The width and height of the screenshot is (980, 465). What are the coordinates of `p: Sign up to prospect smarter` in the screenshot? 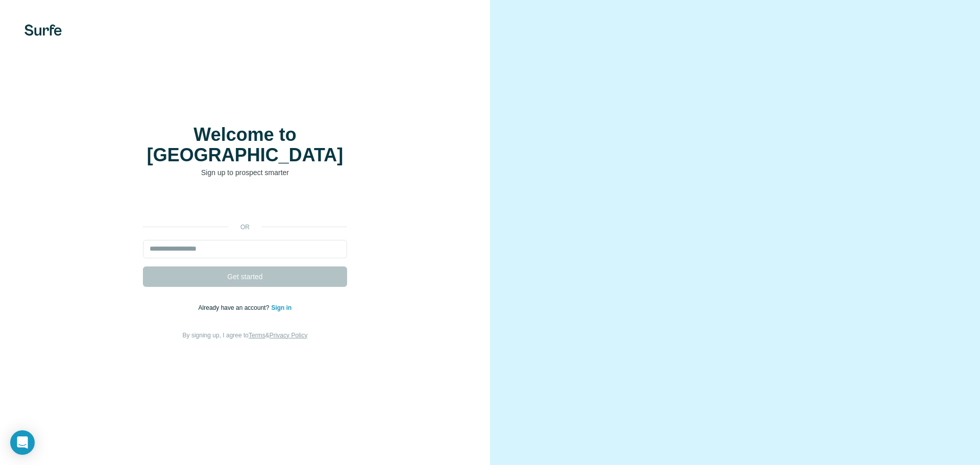 It's located at (245, 173).